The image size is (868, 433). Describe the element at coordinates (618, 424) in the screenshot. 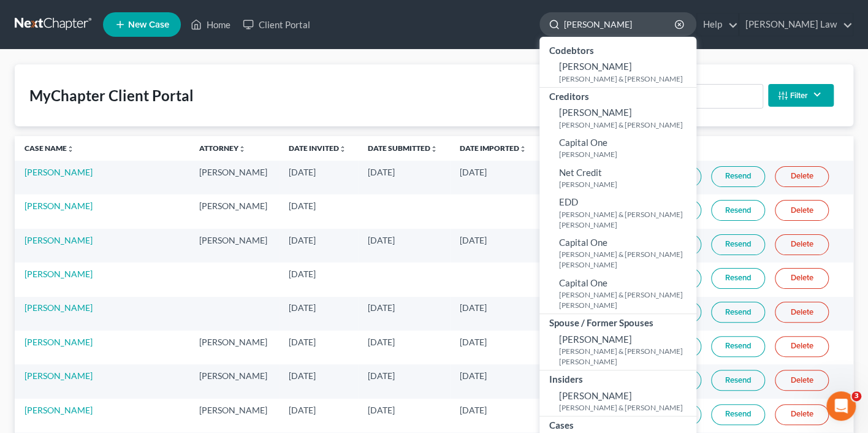

I see `div: Cases` at that location.